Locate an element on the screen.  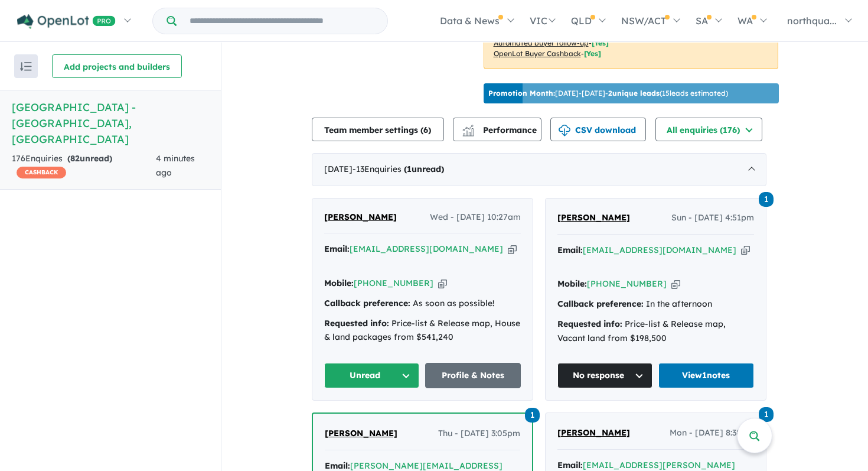
span: - 13 Enquir ies is located at coordinates (397, 169).